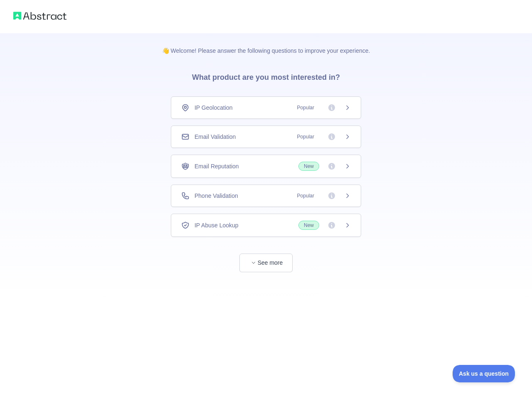 The image size is (532, 399). Describe the element at coordinates (217, 166) in the screenshot. I see `span: Email Reputation` at that location.